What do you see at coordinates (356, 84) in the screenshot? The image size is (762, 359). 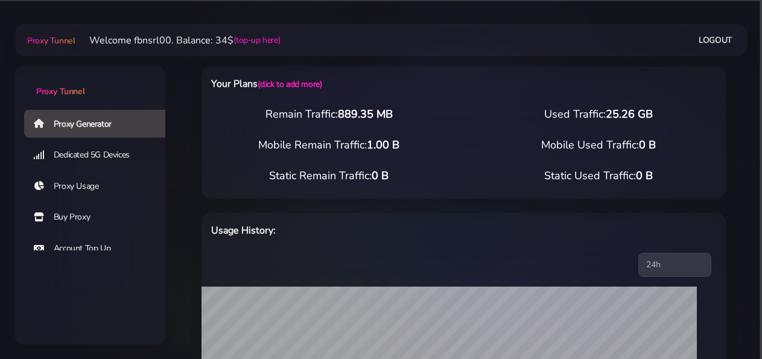 I see `h6: Your Plans` at bounding box center [356, 84].